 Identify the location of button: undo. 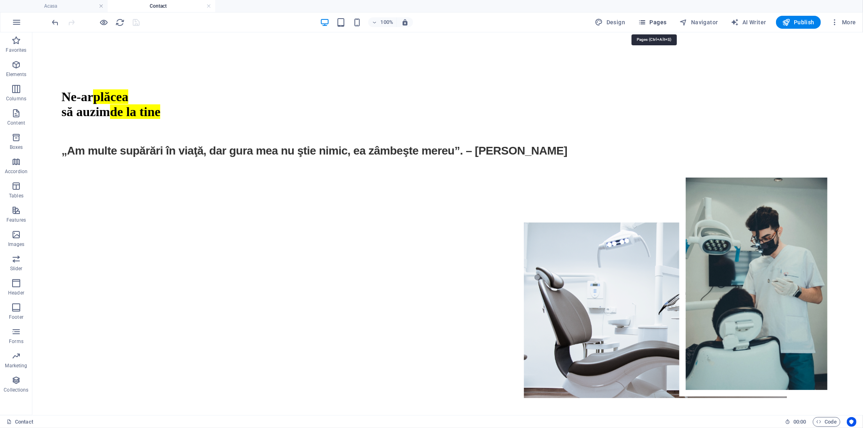
(55, 22).